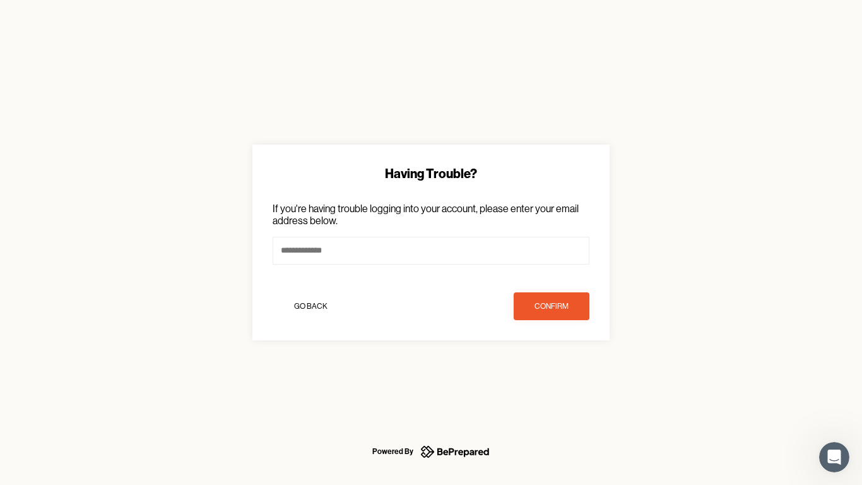 The image size is (862, 485). I want to click on button: Go Back, so click(311, 306).